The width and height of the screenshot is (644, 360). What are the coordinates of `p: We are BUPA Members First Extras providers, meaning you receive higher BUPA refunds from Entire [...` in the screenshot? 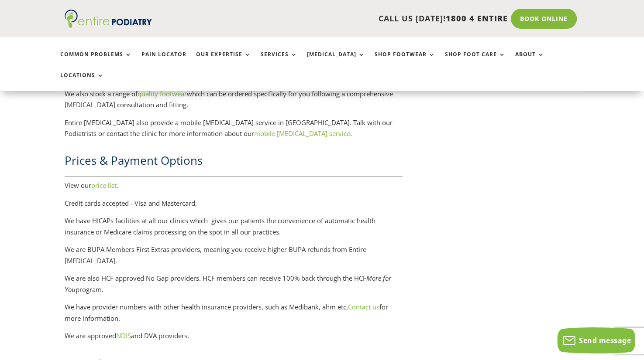 It's located at (233, 259).